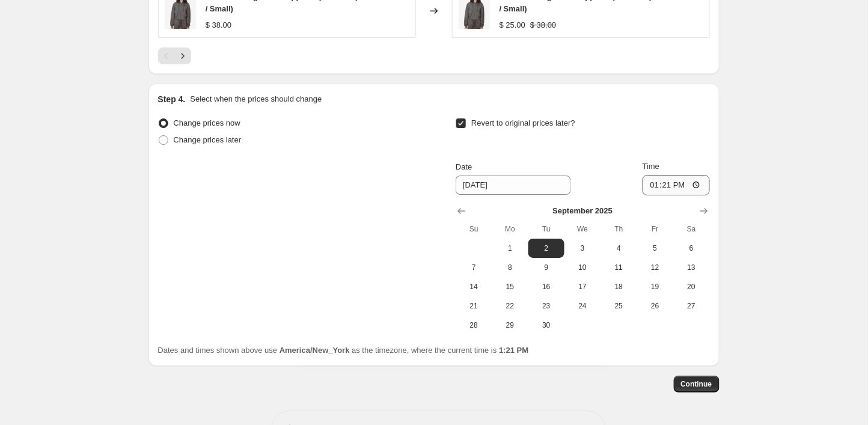 The width and height of the screenshot is (868, 425). I want to click on span: Continue, so click(697, 384).